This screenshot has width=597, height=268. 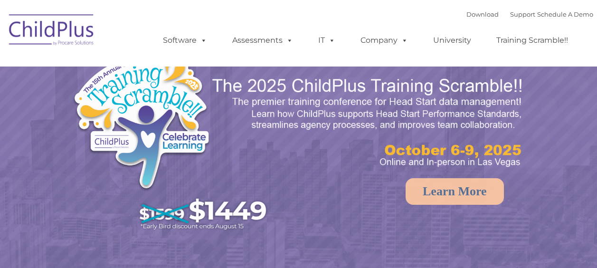 I want to click on a: University, so click(x=452, y=40).